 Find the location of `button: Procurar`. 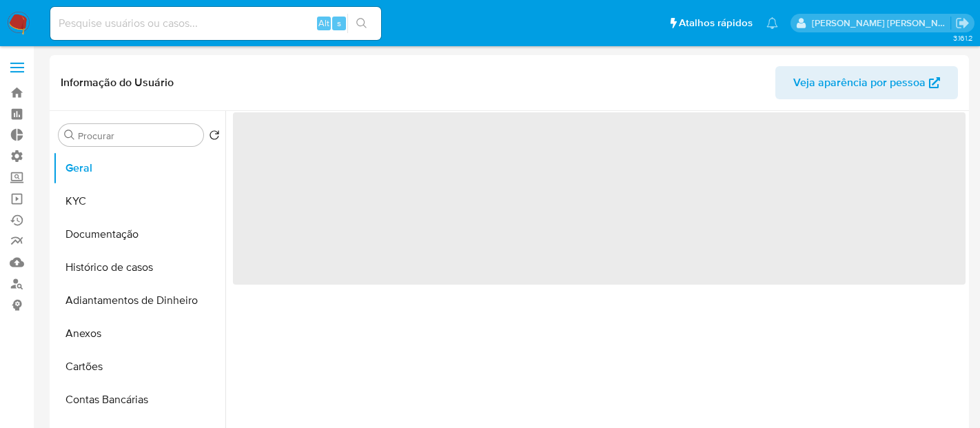

button: Procurar is located at coordinates (69, 135).